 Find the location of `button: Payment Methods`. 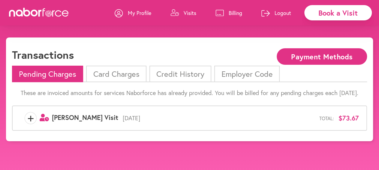

button: Payment Methods is located at coordinates (322, 56).